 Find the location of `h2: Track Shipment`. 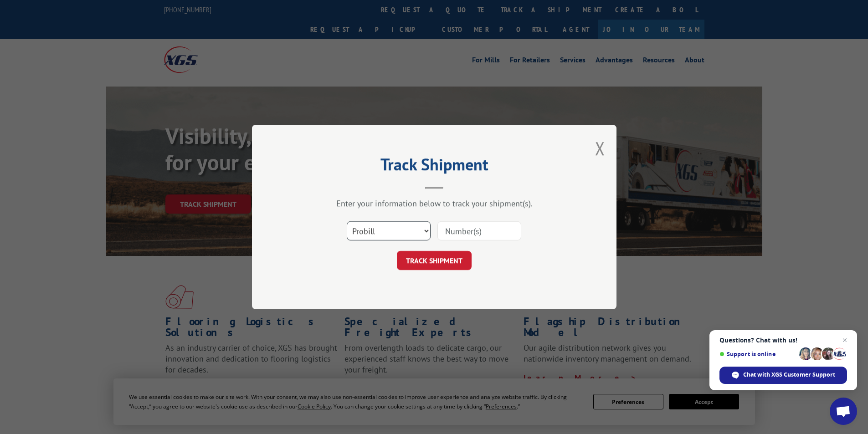

h2: Track Shipment is located at coordinates (434, 167).